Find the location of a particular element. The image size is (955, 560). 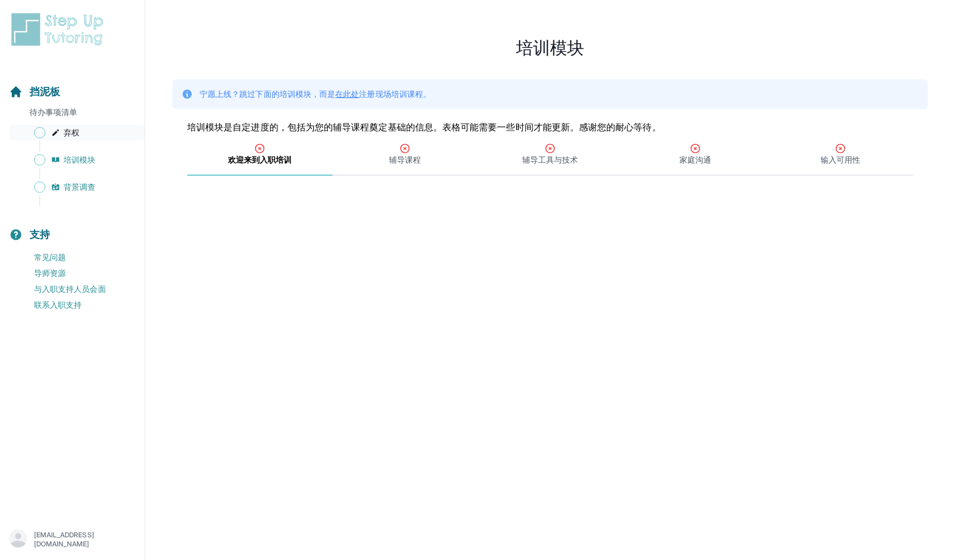

a: 在此处 is located at coordinates (347, 93).